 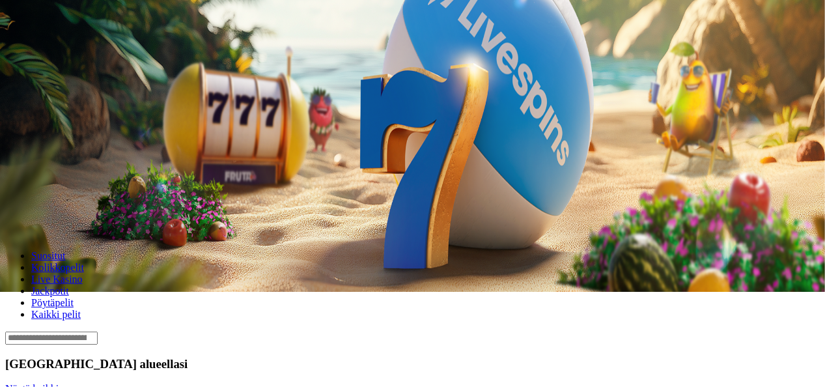 I want to click on span: Live Kasino, so click(x=57, y=279).